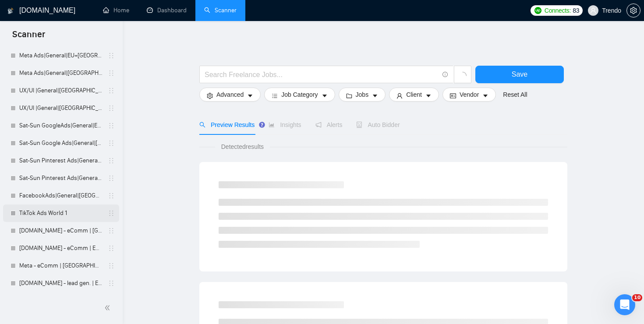 This screenshot has height=324, width=644. Describe the element at coordinates (227, 125) in the screenshot. I see `span: Preview Results` at that location.